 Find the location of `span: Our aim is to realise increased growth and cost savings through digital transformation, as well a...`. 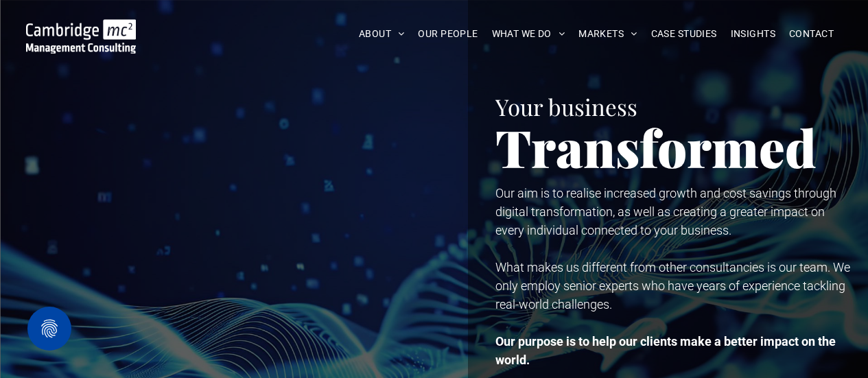

span: Our aim is to realise increased growth and cost savings through digital transformation, as well a... is located at coordinates (666, 212).